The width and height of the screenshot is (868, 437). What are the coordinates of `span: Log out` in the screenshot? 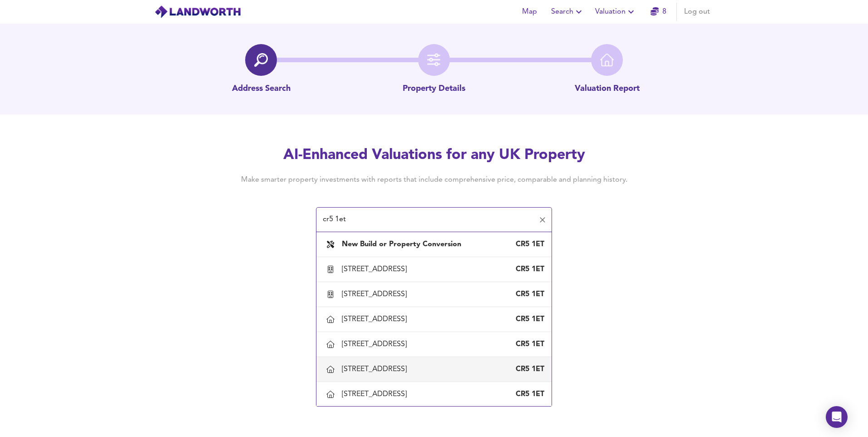 It's located at (696, 12).